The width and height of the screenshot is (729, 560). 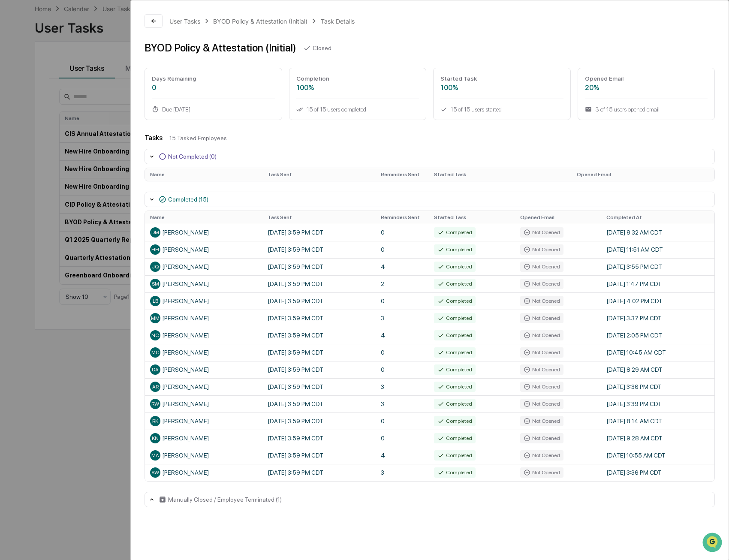 I want to click on span: Data Lookup, so click(x=36, y=128).